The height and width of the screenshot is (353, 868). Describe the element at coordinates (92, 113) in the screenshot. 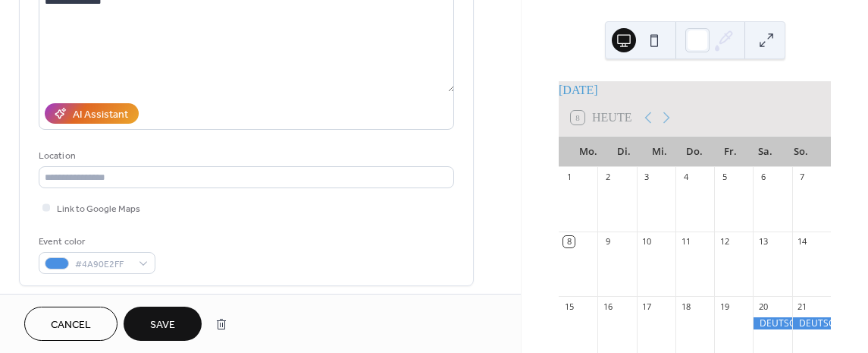

I see `button: AI Assistant` at that location.